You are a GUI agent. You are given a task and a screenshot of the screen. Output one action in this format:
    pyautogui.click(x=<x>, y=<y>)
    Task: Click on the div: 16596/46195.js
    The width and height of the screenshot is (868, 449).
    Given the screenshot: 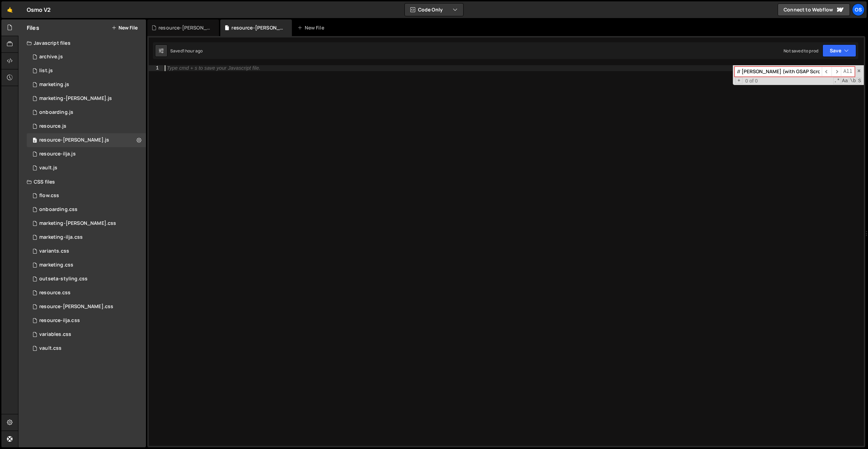 What is the action you would take?
    pyautogui.click(x=86, y=154)
    